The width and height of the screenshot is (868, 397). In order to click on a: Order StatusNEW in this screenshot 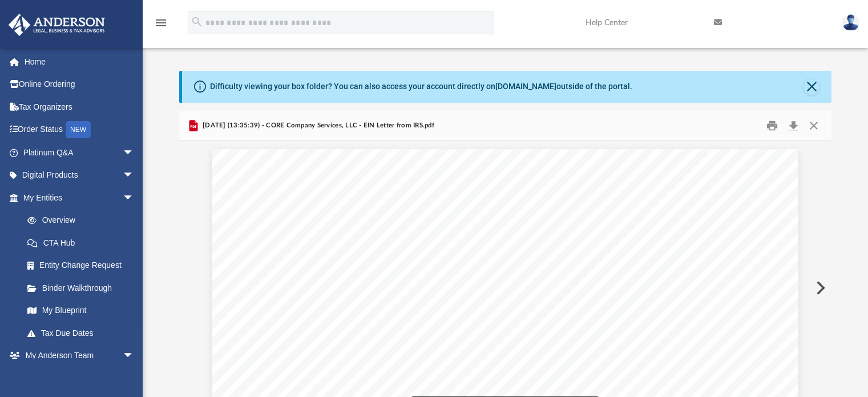, I will do `click(79, 129)`.